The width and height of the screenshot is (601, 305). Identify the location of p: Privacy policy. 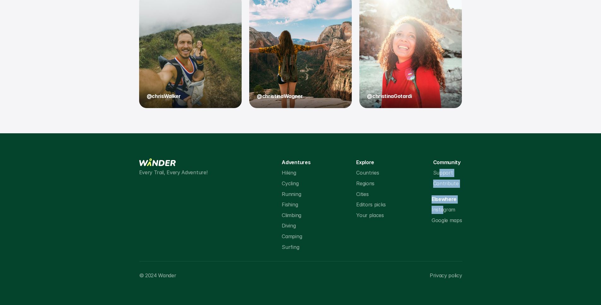
(446, 276).